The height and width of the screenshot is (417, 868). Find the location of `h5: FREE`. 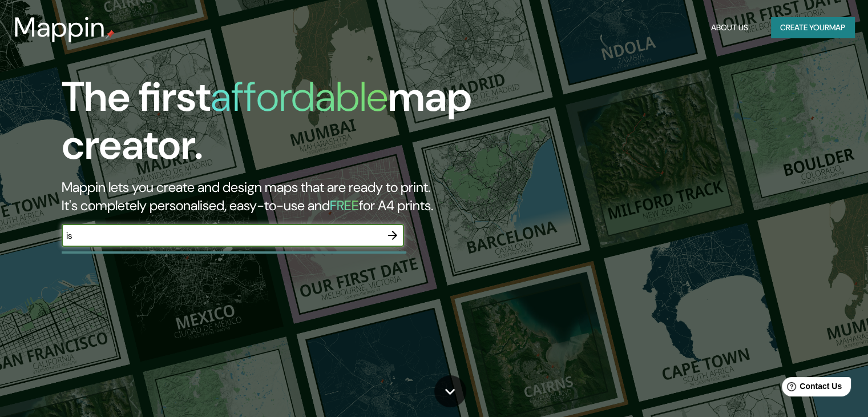

h5: FREE is located at coordinates (344, 205).